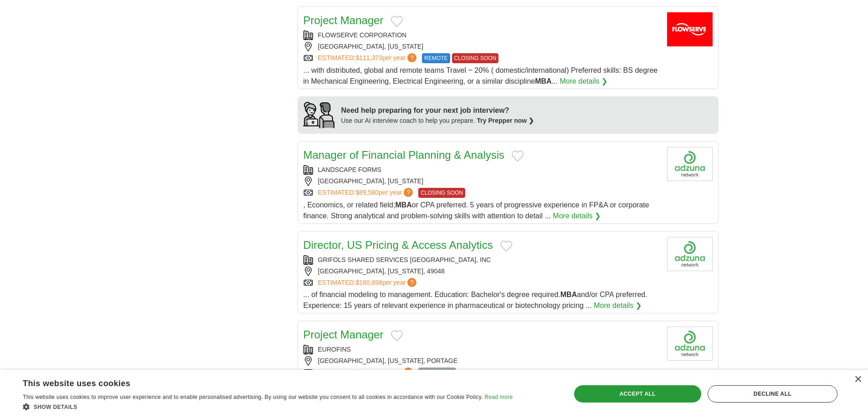  Describe the element at coordinates (256, 382) in the screenshot. I see `div: This website uses cookies` at that location.